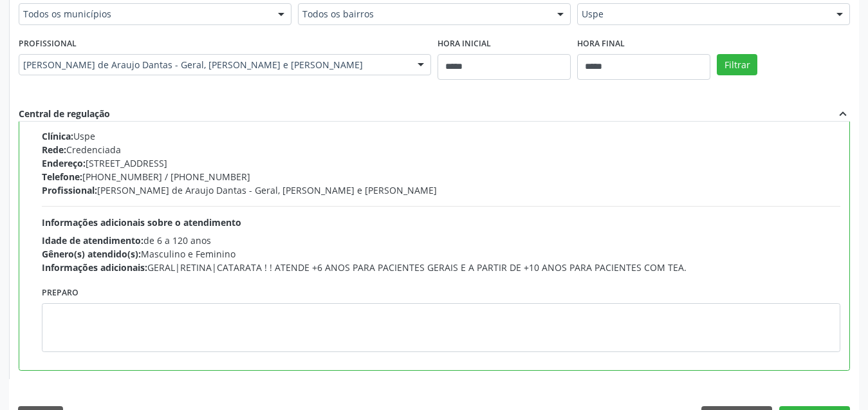 Image resolution: width=868 pixels, height=410 pixels. I want to click on button: Filtrar, so click(737, 65).